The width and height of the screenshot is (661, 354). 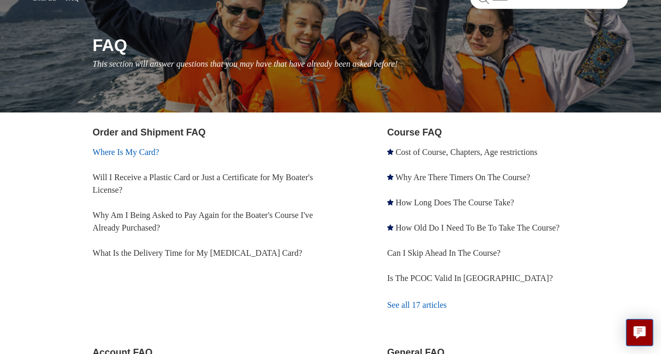 What do you see at coordinates (507, 305) in the screenshot?
I see `a: See all 17 articles` at bounding box center [507, 305].